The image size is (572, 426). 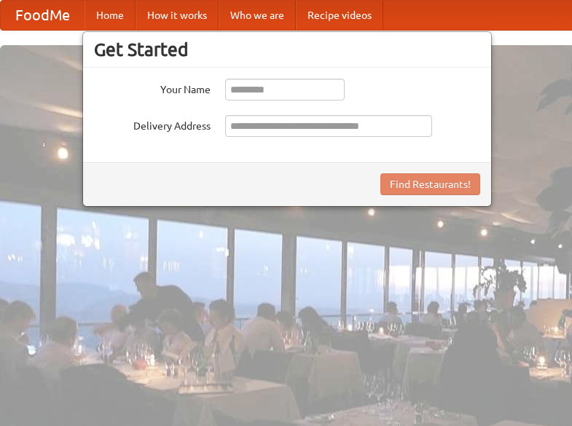 What do you see at coordinates (287, 50) in the screenshot?
I see `h3: Get Started` at bounding box center [287, 50].